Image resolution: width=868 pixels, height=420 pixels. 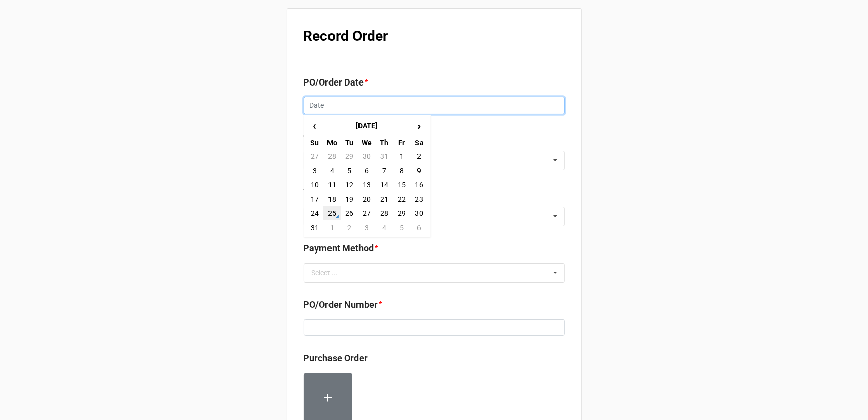 What do you see at coordinates (349, 199) in the screenshot?
I see `td: 19` at bounding box center [349, 199].